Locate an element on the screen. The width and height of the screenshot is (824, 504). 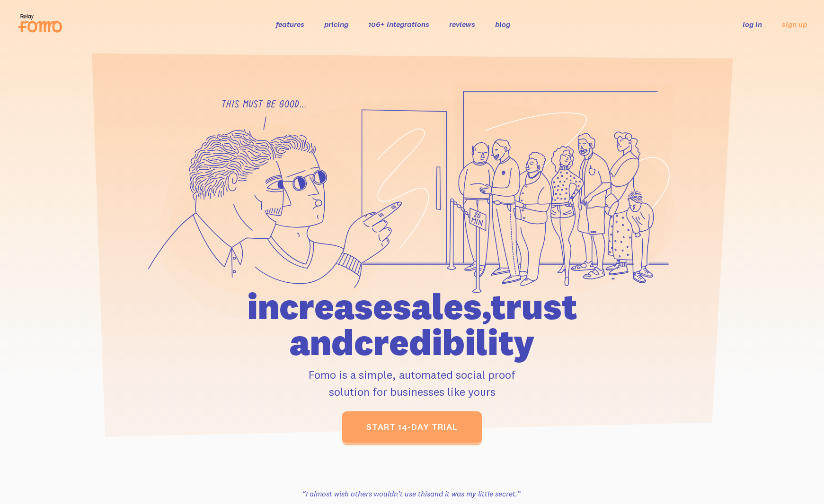
a: log in is located at coordinates (752, 24).